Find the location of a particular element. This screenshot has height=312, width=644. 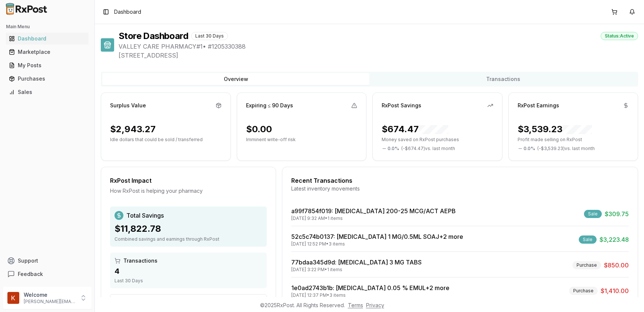

span: $1,410.00 is located at coordinates (615, 290).